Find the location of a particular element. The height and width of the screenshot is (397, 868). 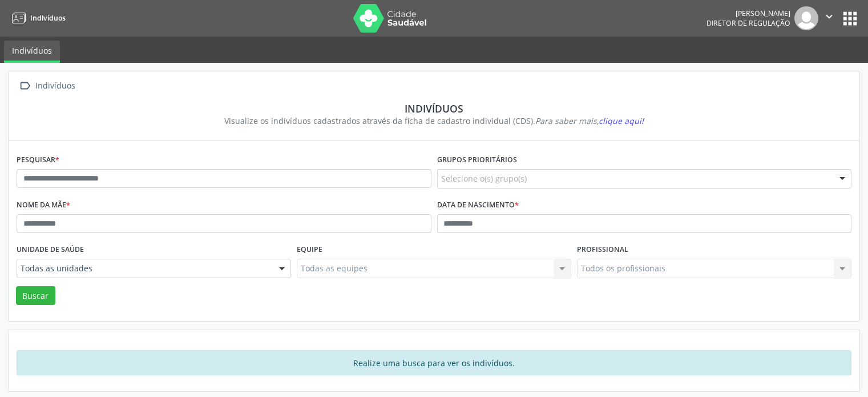

label: Equipe is located at coordinates (310, 250).